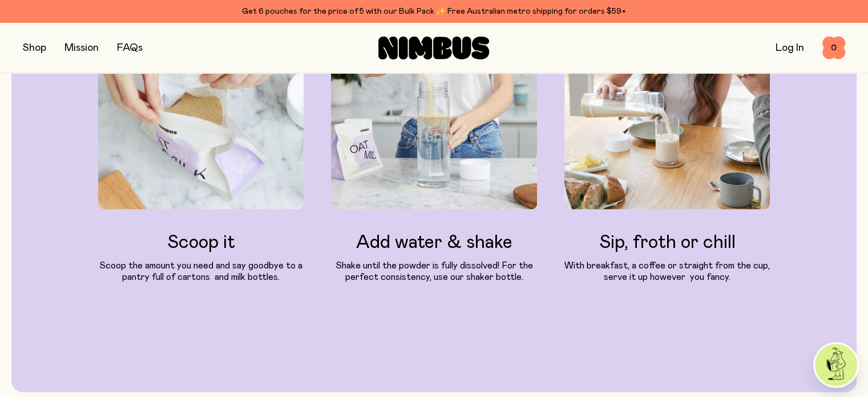 Image resolution: width=868 pixels, height=397 pixels. Describe the element at coordinates (666, 242) in the screenshot. I see `h3: Sip, froth or chill` at that location.